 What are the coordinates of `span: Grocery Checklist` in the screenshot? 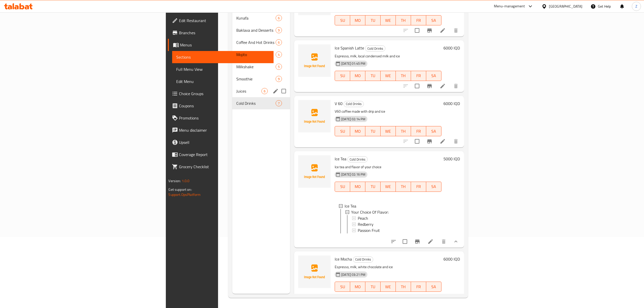 It's located at (224, 167).